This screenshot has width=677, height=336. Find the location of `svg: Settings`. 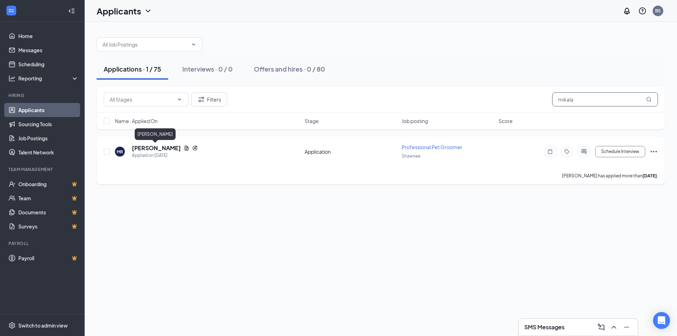

svg: Settings is located at coordinates (12, 326).